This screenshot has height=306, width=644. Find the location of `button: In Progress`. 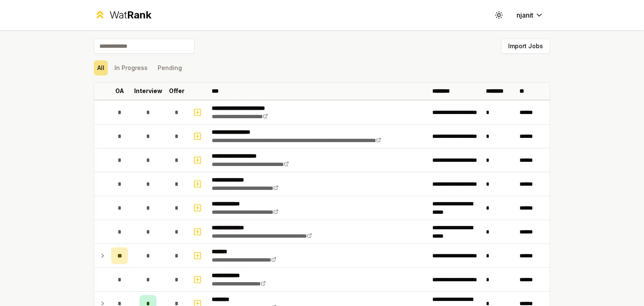

button: In Progress is located at coordinates (131, 68).